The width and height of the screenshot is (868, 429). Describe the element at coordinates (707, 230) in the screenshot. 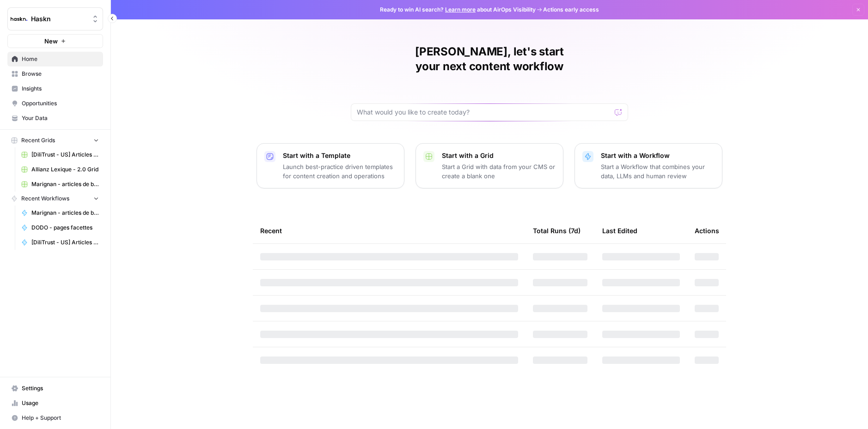

I see `div: Actions` at that location.